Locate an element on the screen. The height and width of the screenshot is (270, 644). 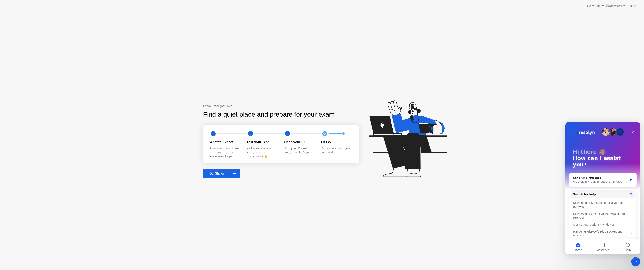
span: Home is located at coordinates (12, 127).